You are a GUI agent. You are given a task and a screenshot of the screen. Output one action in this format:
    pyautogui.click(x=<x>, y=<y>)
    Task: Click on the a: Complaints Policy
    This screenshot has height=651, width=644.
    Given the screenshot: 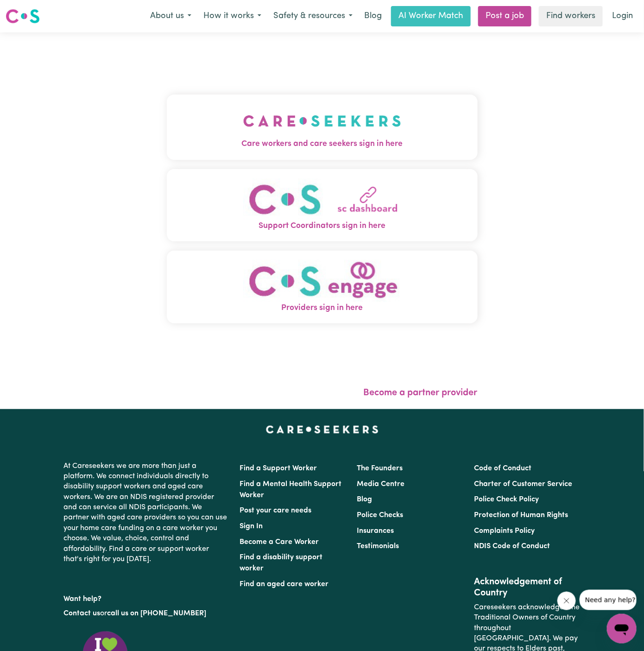 What is the action you would take?
    pyautogui.click(x=504, y=531)
    